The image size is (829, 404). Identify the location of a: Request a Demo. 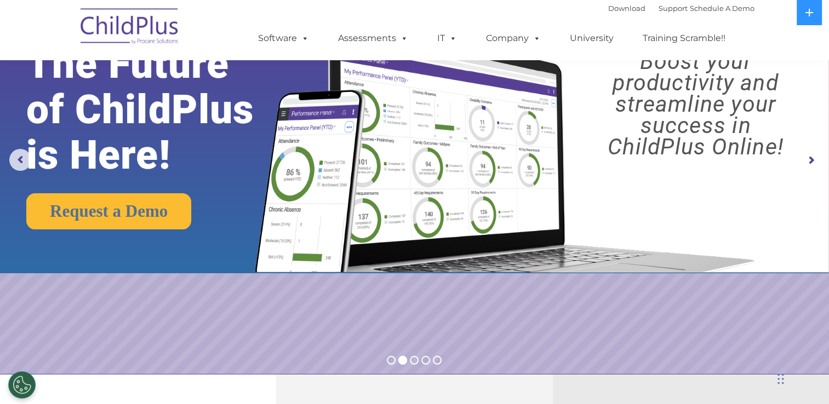
(108, 211).